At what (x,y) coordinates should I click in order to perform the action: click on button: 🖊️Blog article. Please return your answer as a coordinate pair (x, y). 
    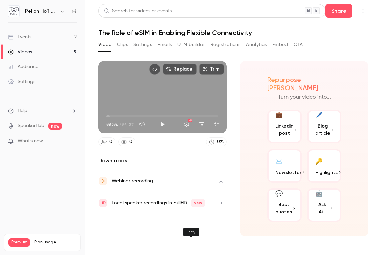
    Looking at the image, I should click on (324, 126).